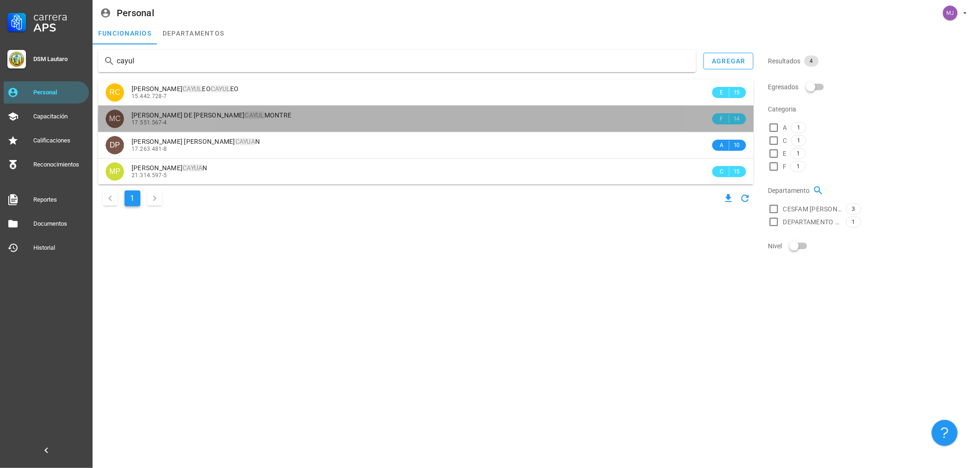 This screenshot has height=468, width=980. Describe the element at coordinates (46, 200) in the screenshot. I see `a: Reportes` at that location.